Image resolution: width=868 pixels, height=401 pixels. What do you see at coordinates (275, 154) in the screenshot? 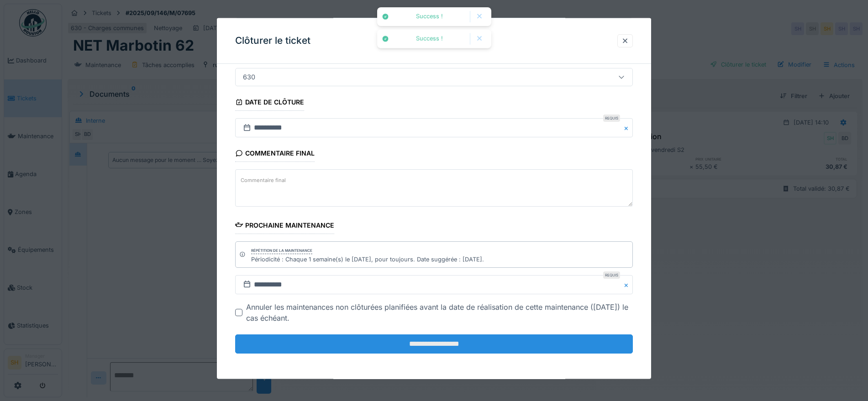
I see `div: Commentaire final` at bounding box center [275, 154].